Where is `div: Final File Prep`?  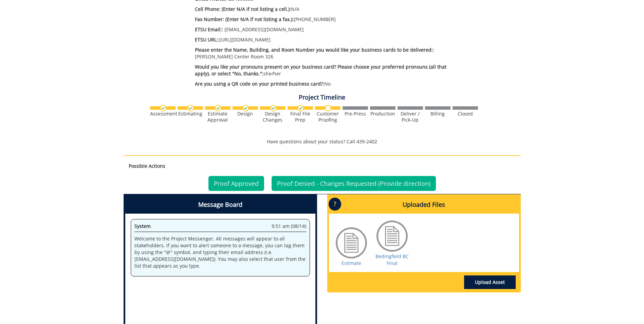
div: Final File Prep is located at coordinates (300, 117).